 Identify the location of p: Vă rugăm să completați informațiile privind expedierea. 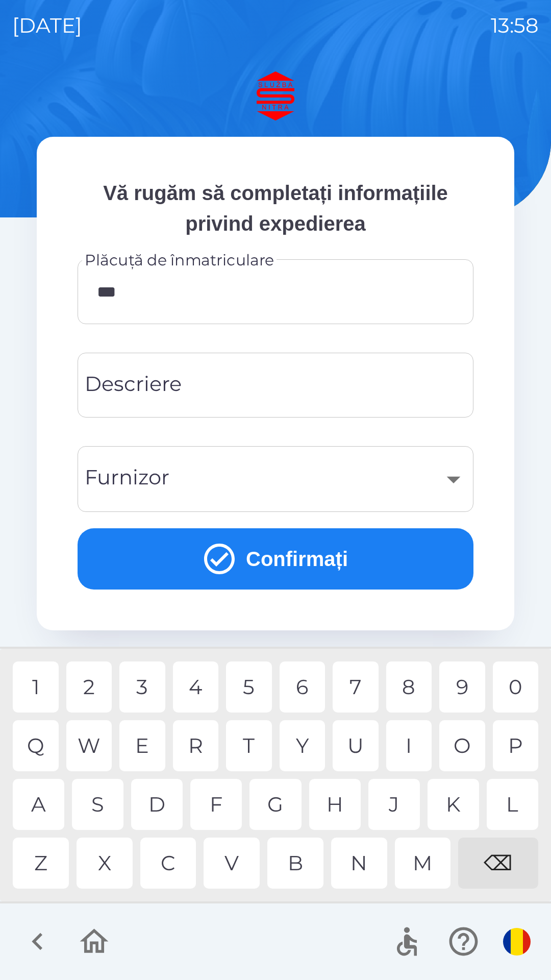
(276, 208).